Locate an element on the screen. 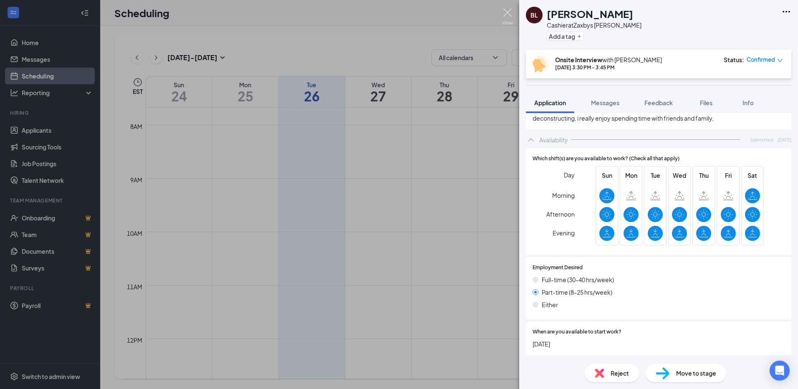 The width and height of the screenshot is (798, 389). div: Open Intercom Messenger is located at coordinates (779, 370).